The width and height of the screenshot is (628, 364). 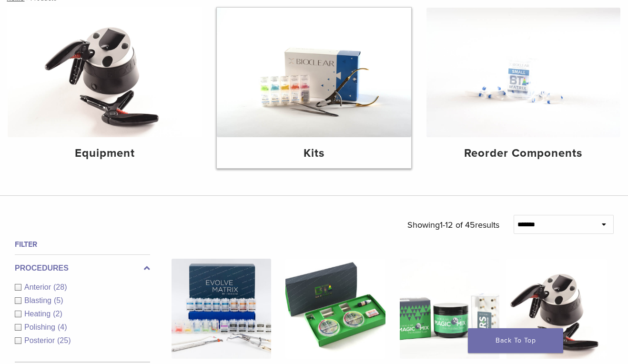 What do you see at coordinates (524, 154) in the screenshot?
I see `h4: Reorder Components` at bounding box center [524, 154].